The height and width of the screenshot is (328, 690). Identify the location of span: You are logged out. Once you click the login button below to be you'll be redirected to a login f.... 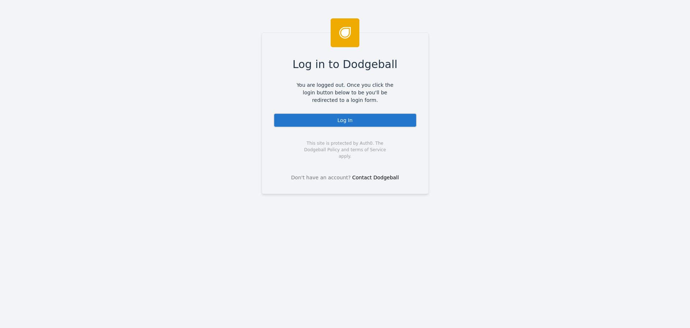
(345, 92).